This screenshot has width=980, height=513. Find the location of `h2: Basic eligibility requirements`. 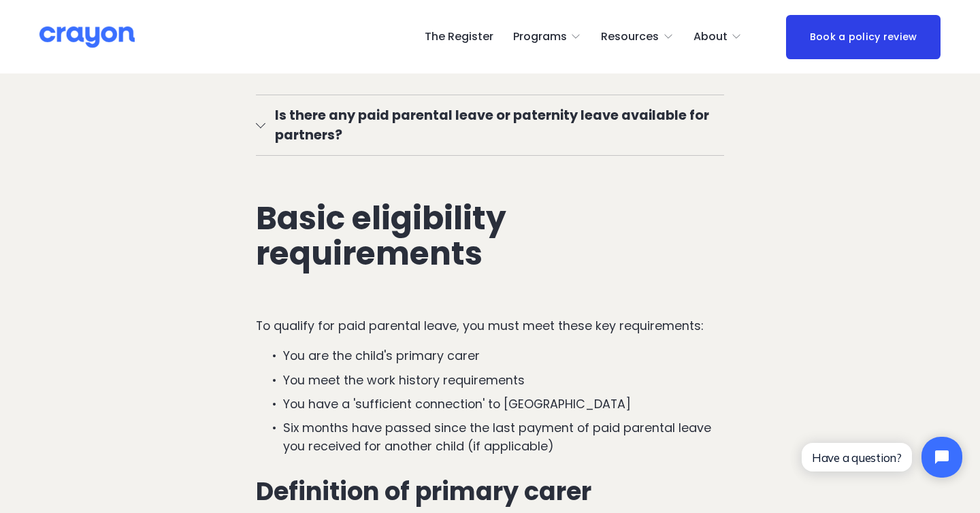

h2: Basic eligibility requirements is located at coordinates (490, 236).